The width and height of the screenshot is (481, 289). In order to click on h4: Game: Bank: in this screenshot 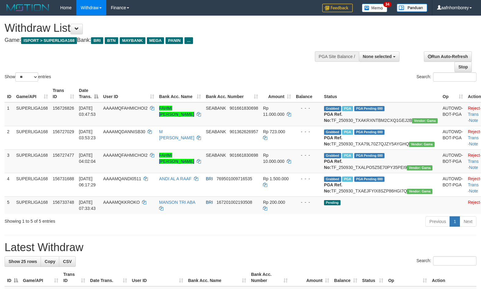, I will do `click(159, 40)`.